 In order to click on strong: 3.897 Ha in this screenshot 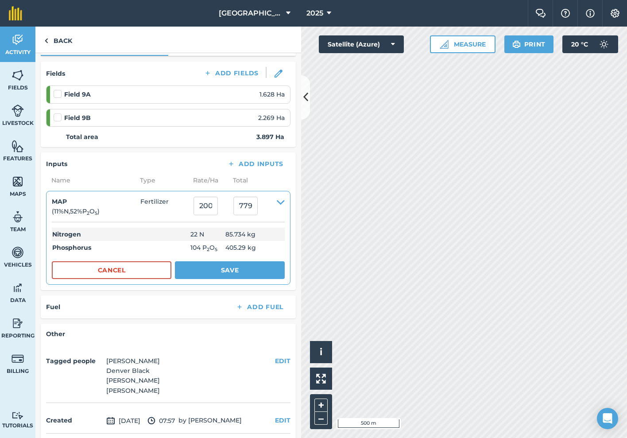, I will do `click(270, 137)`.